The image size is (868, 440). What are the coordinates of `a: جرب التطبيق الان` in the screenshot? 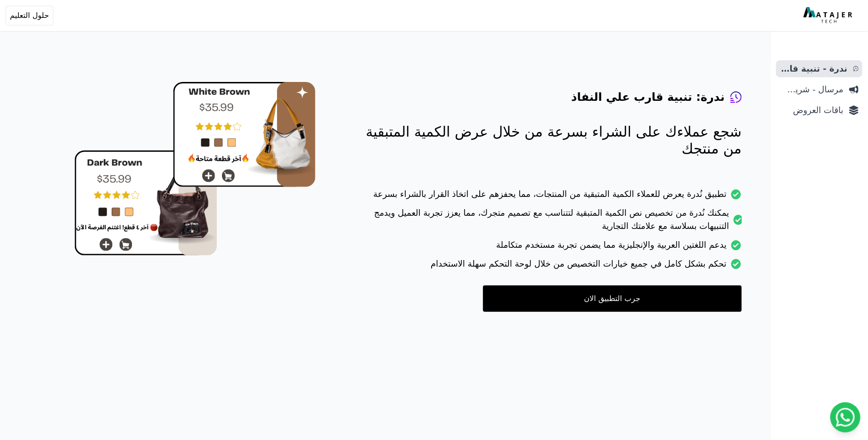 It's located at (612, 299).